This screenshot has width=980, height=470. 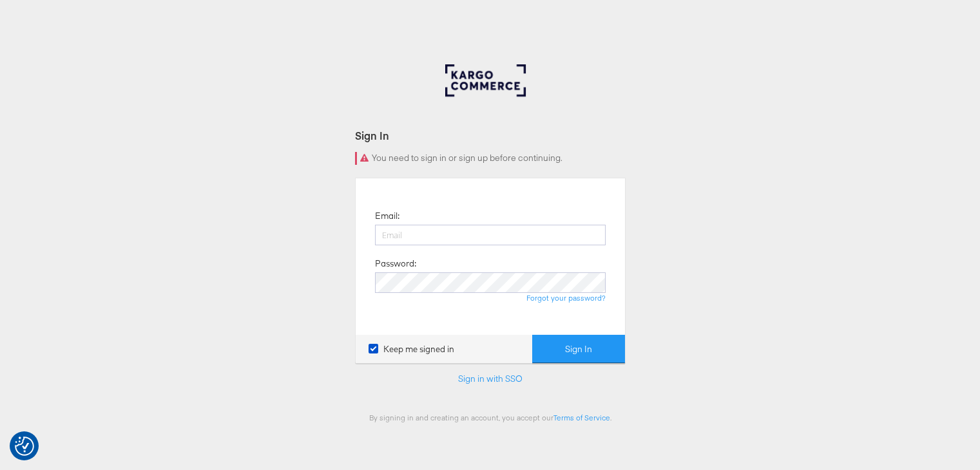 What do you see at coordinates (566, 298) in the screenshot?
I see `a: Forgot your password?` at bounding box center [566, 298].